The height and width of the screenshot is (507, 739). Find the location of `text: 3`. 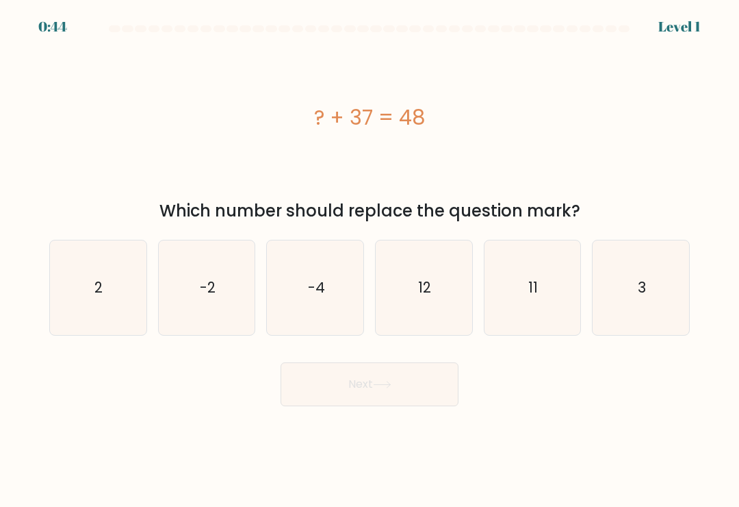

text: 3 is located at coordinates (642, 287).